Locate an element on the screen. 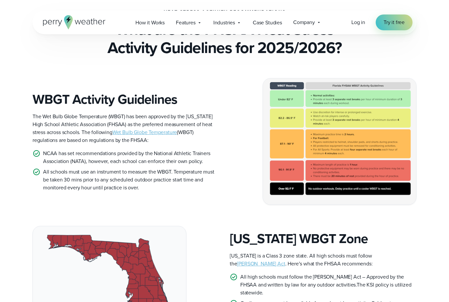  span: Case Studies is located at coordinates (267, 23).